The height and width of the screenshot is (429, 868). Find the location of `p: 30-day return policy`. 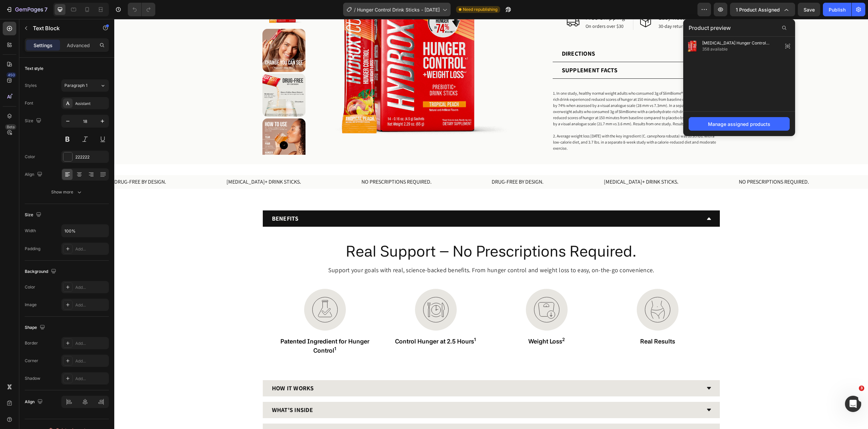

p: 30-day return policy is located at coordinates (565, 7).